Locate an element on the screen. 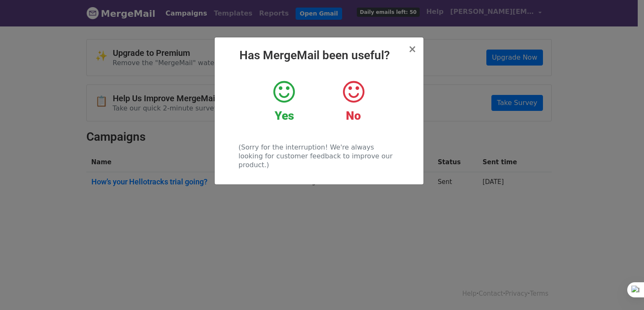 The width and height of the screenshot is (644, 310). strong: Yes is located at coordinates (284, 116).